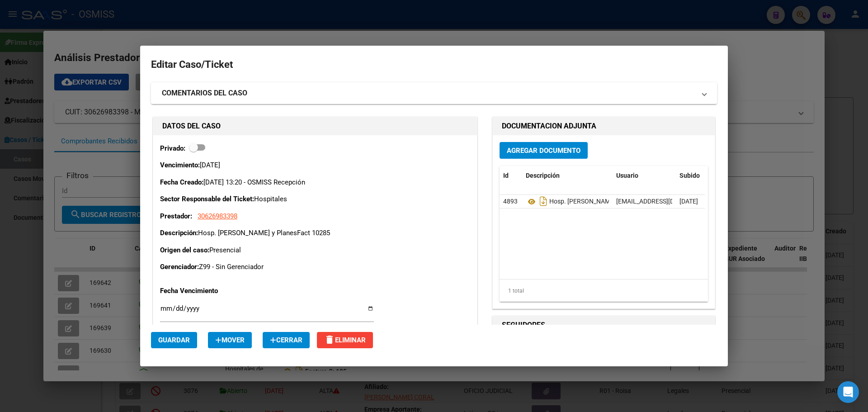 The image size is (868, 412). What do you see at coordinates (567, 175) in the screenshot?
I see `datatable-header-cell: Descripción` at bounding box center [567, 175].